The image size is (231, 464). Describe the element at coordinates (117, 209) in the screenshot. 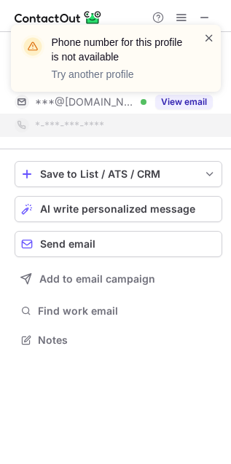

I see `span: AI write personalized message` at that location.